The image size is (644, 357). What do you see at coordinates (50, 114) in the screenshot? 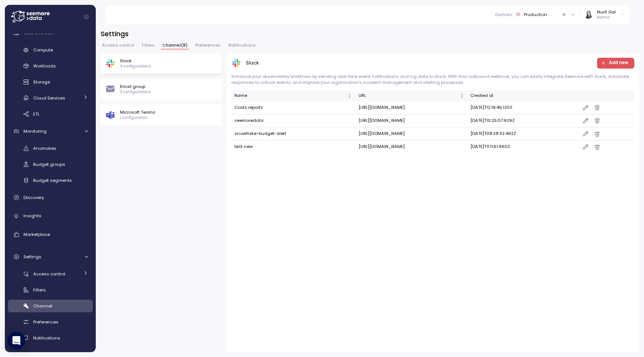
I see `a: ETL` at bounding box center [50, 114].